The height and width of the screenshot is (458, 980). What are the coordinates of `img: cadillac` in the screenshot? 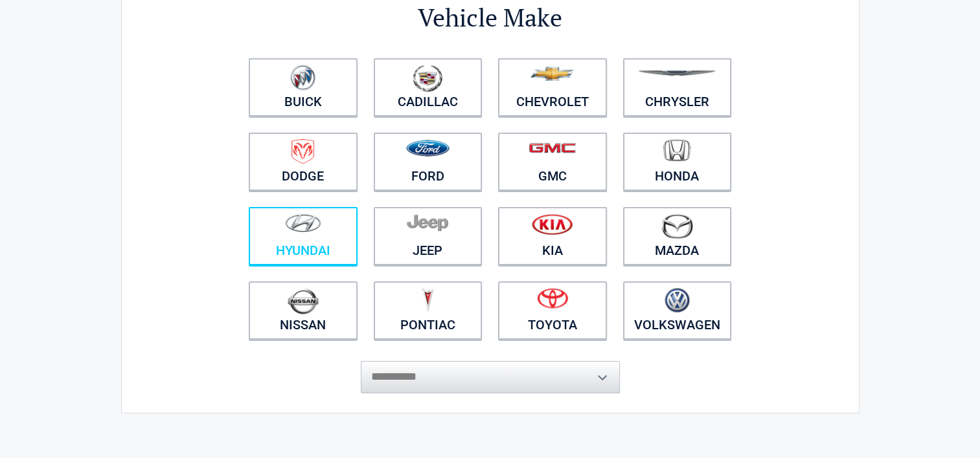 It's located at (427, 78).